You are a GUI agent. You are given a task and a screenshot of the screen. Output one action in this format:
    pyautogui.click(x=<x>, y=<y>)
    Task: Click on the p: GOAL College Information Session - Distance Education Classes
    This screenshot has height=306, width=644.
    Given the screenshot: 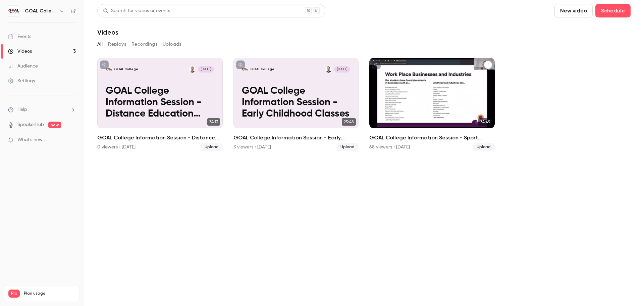 What is the action you would take?
    pyautogui.click(x=160, y=103)
    